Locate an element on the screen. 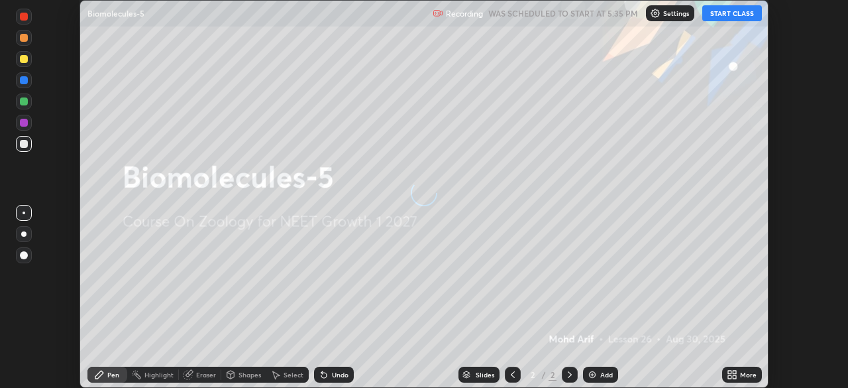  div: Select is located at coordinates (294, 375).